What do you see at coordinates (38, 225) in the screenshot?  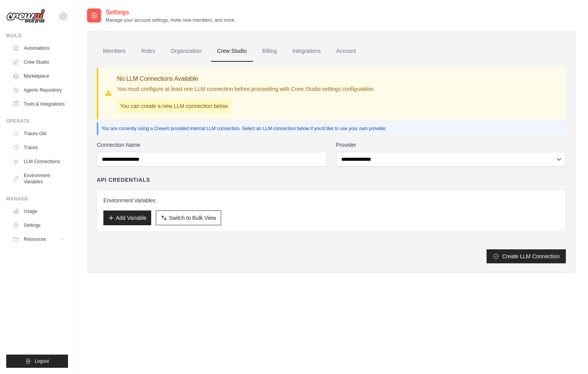 I see `a: Settings` at bounding box center [38, 225].